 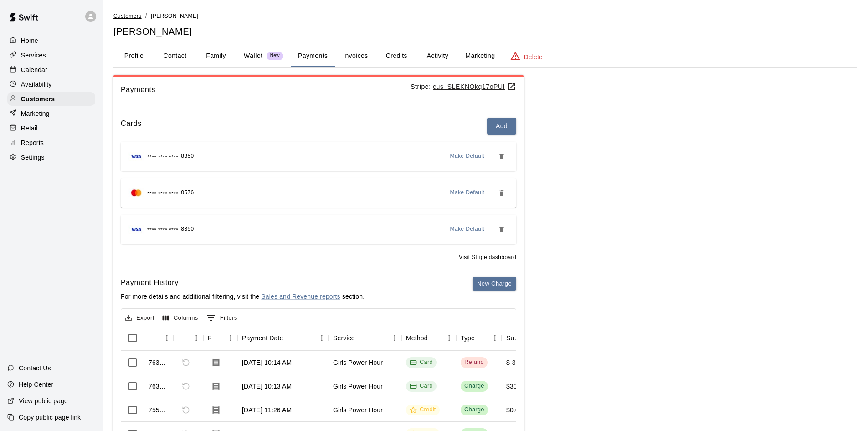 I want to click on span: Refund payment, so click(x=186, y=410).